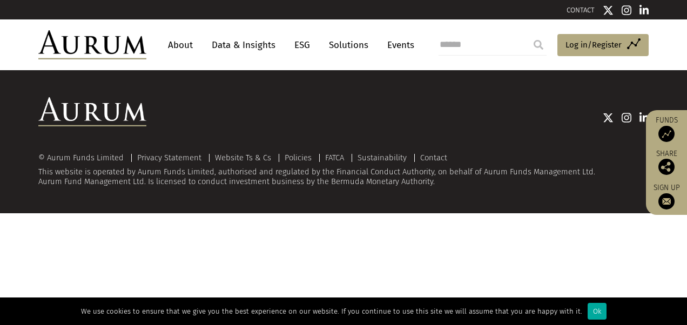 Image resolution: width=687 pixels, height=325 pixels. What do you see at coordinates (667, 202) in the screenshot?
I see `img: Sign up to our newsletter` at bounding box center [667, 202].